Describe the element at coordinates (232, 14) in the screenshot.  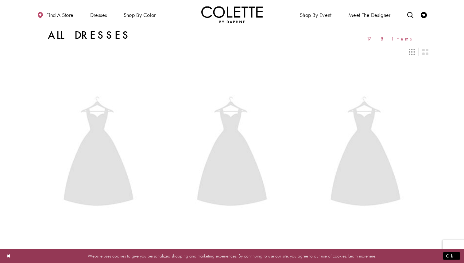
I see `a: Visit Home Page` at that location.